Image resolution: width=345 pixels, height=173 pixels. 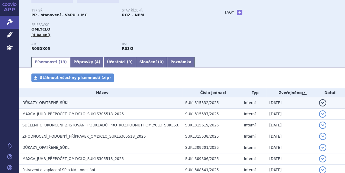 What do you see at coordinates (212, 103) in the screenshot?
I see `td: SUKL315532/2025` at bounding box center [212, 103].